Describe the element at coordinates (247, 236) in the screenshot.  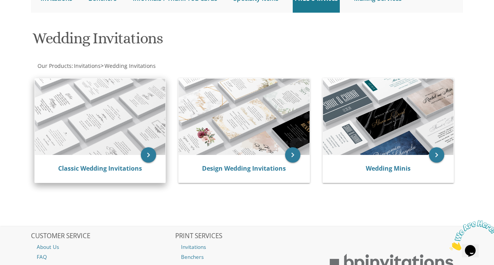
I see `h2: PRINT SERVICES` at that location.